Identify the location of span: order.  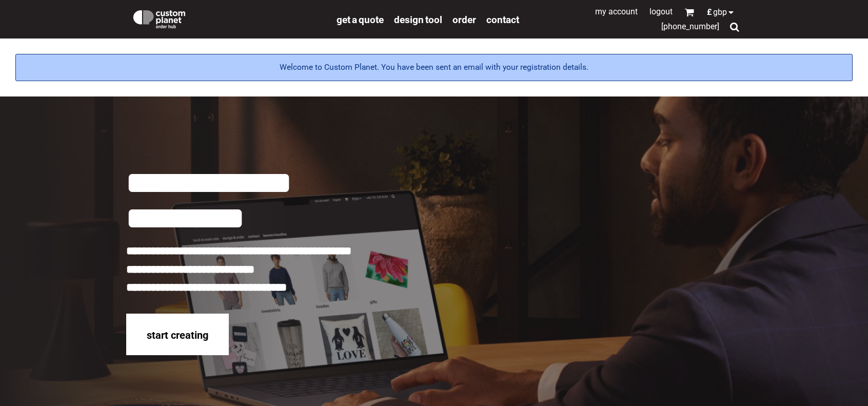
(465, 20).